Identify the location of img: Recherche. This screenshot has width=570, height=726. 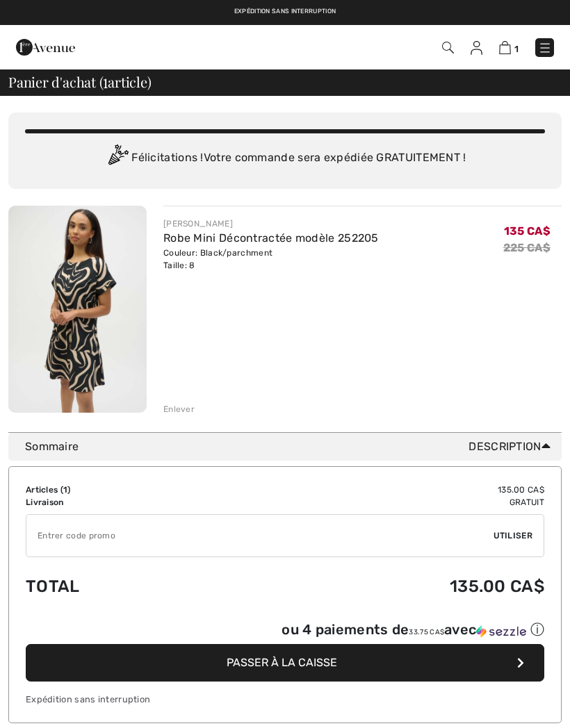
(447, 47).